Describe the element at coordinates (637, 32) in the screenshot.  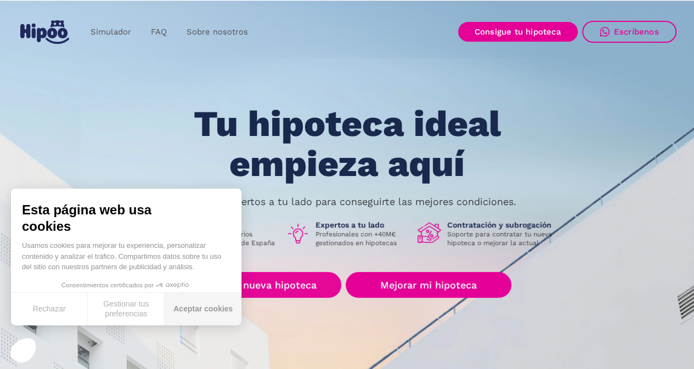
I see `div: Escríbenos` at that location.